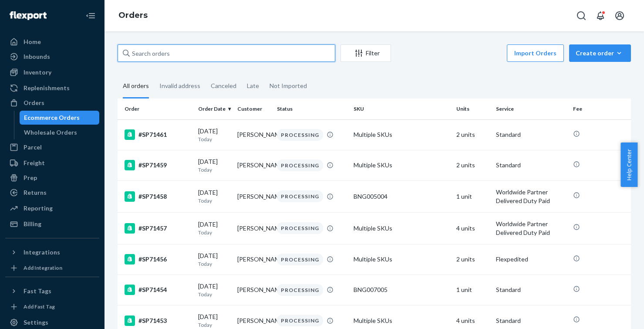  I want to click on button: Filter, so click(366, 53).